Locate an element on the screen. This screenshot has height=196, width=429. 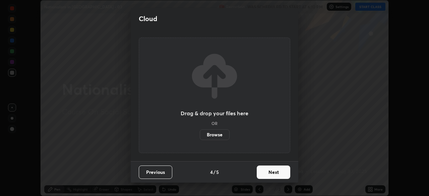
button: Previous is located at coordinates (156, 172).